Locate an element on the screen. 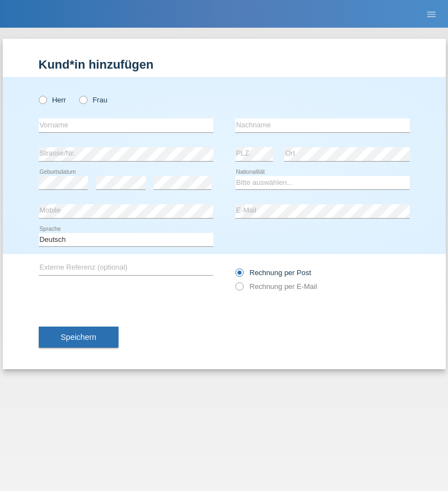 The height and width of the screenshot is (491, 448). label: Herr is located at coordinates (52, 100).